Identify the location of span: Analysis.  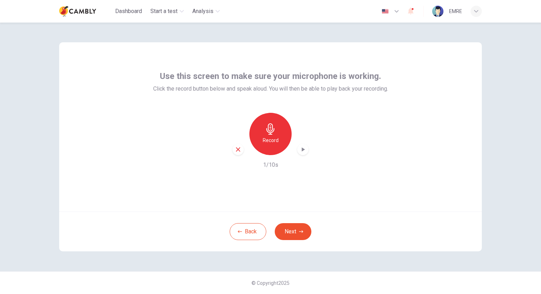
(203, 11).